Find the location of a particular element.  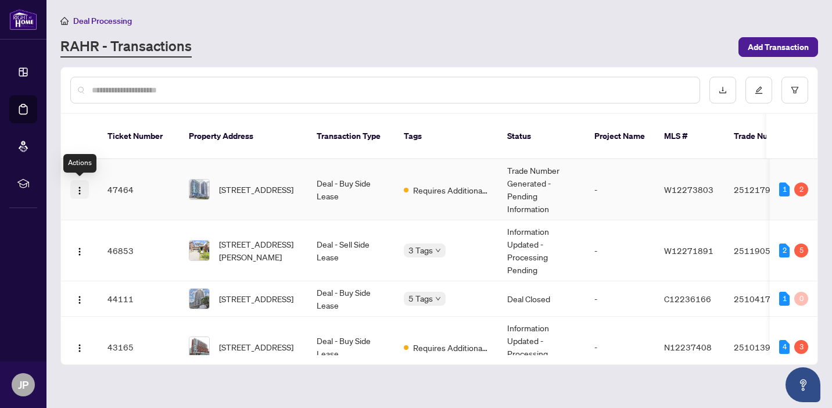

th: Ticket Number is located at coordinates (139, 137).